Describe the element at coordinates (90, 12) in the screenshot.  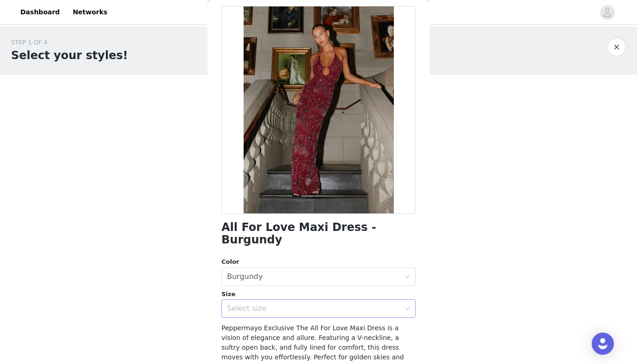
I see `a: Networks` at that location.